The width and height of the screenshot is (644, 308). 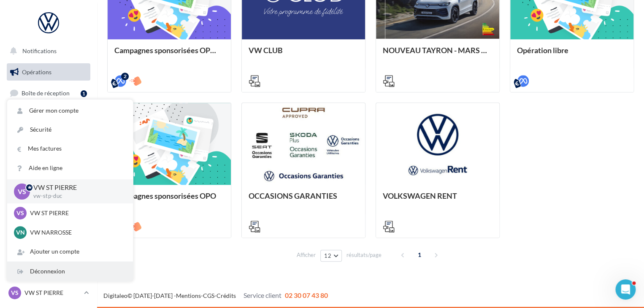 What do you see at coordinates (303, 55) in the screenshot?
I see `div: VW CLUB` at bounding box center [303, 55].